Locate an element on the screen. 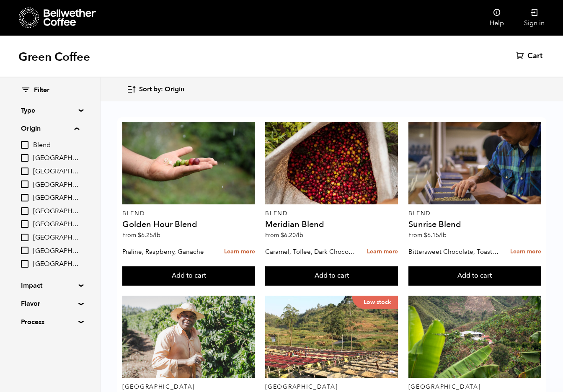 Image resolution: width=563 pixels, height=392 pixels. summary: Process is located at coordinates (50, 322).